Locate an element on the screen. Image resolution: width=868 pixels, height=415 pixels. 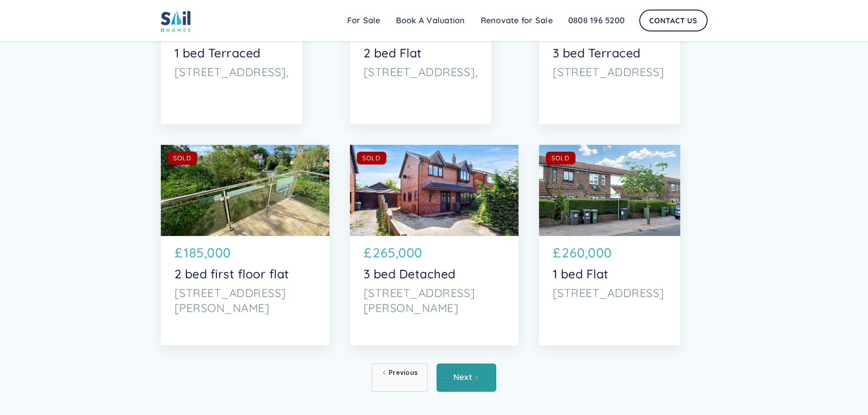
a: 0808 196 5200 is located at coordinates (597, 20).